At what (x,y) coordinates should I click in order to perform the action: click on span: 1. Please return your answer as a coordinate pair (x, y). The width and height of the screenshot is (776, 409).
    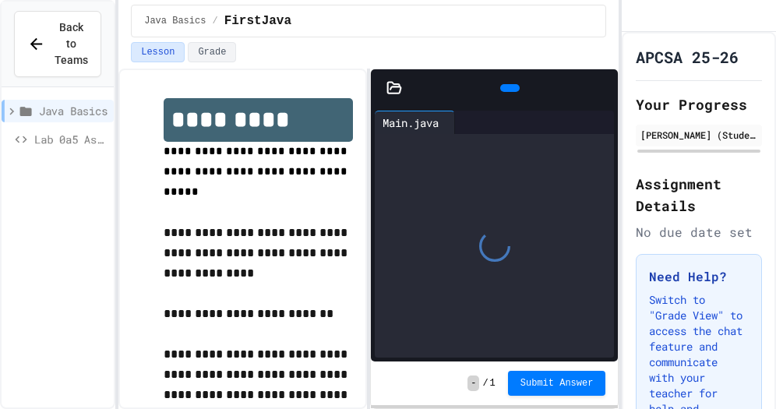
    Looking at the image, I should click on (492, 383).